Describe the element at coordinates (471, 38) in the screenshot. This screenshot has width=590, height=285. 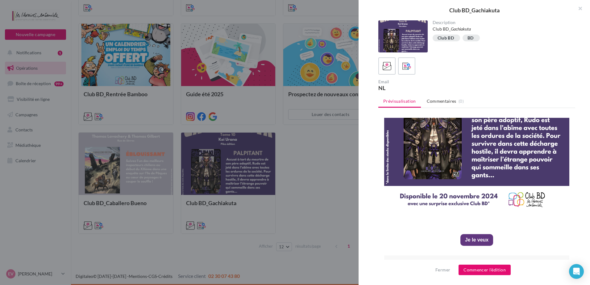
I see `div: BD` at that location.